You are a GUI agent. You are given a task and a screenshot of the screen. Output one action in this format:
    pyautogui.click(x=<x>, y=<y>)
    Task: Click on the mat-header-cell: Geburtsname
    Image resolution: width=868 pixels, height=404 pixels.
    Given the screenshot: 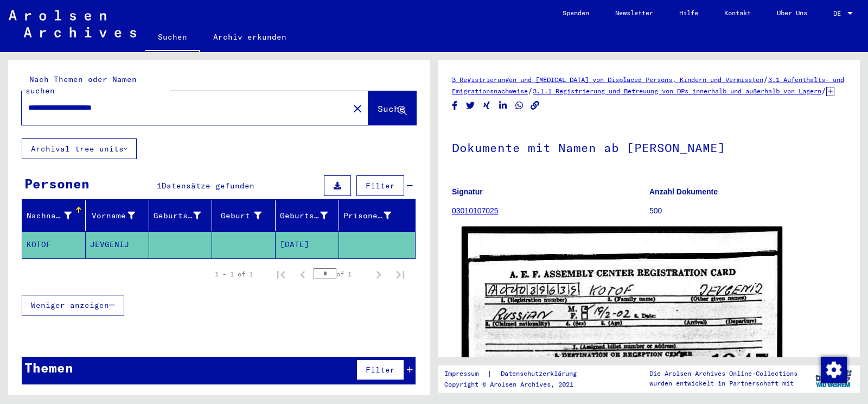 What is the action you would take?
    pyautogui.click(x=180, y=215)
    